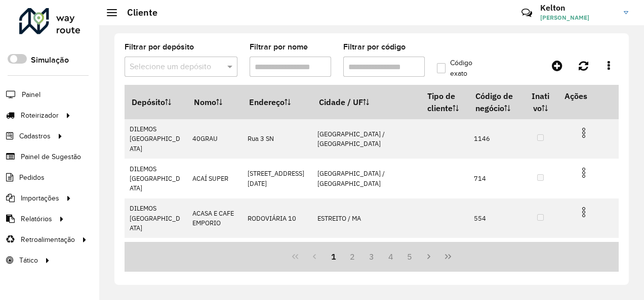 The width and height of the screenshot is (644, 300). Describe the element at coordinates (278, 139) in the screenshot. I see `td: Rua 3 SN` at that location.